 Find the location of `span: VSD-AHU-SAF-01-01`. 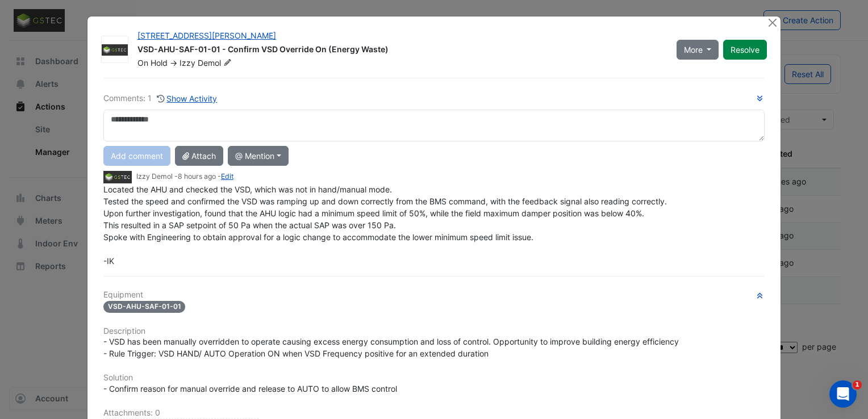

span: VSD-AHU-SAF-01-01 is located at coordinates (144, 306).